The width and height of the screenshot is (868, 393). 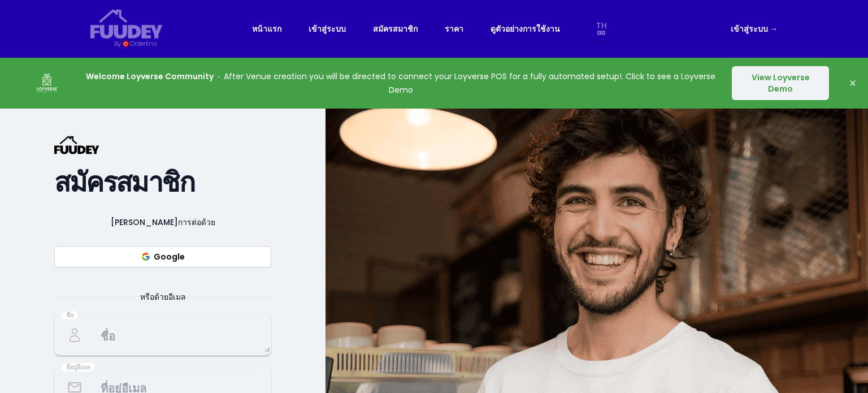 What do you see at coordinates (395, 29) in the screenshot?
I see `a: สมัครสมาชิก` at bounding box center [395, 29].